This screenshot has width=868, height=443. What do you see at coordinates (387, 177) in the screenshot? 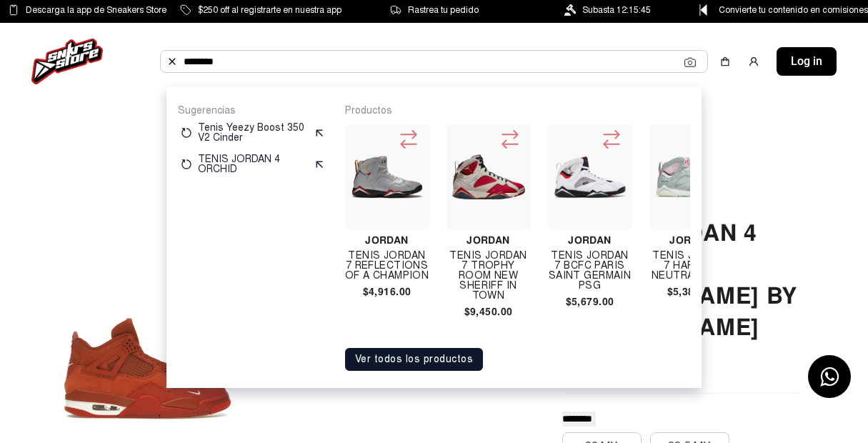
I see `img: Tenis Jordan 7 Reflections Of A Champion` at bounding box center [387, 177].